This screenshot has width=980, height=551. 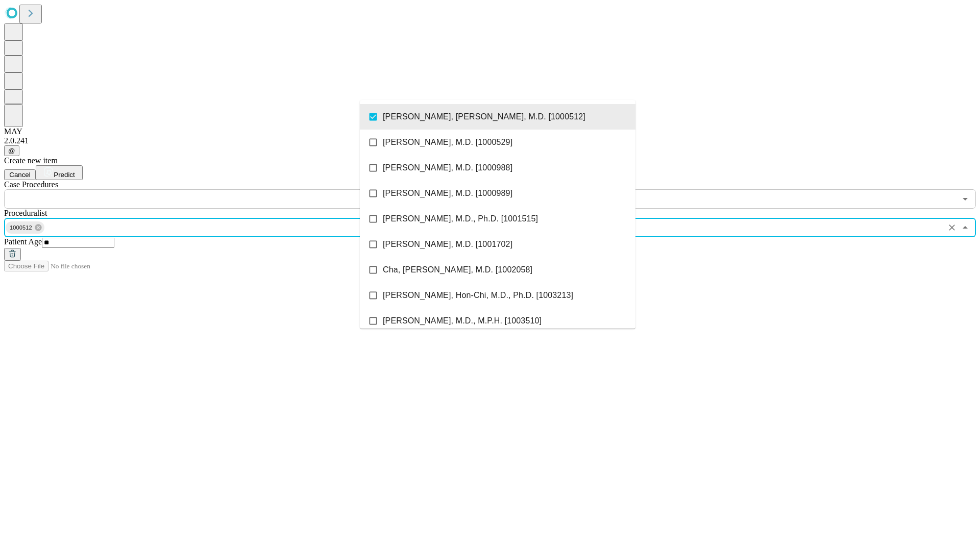 What do you see at coordinates (59, 172) in the screenshot?
I see `button: Predict` at bounding box center [59, 172].